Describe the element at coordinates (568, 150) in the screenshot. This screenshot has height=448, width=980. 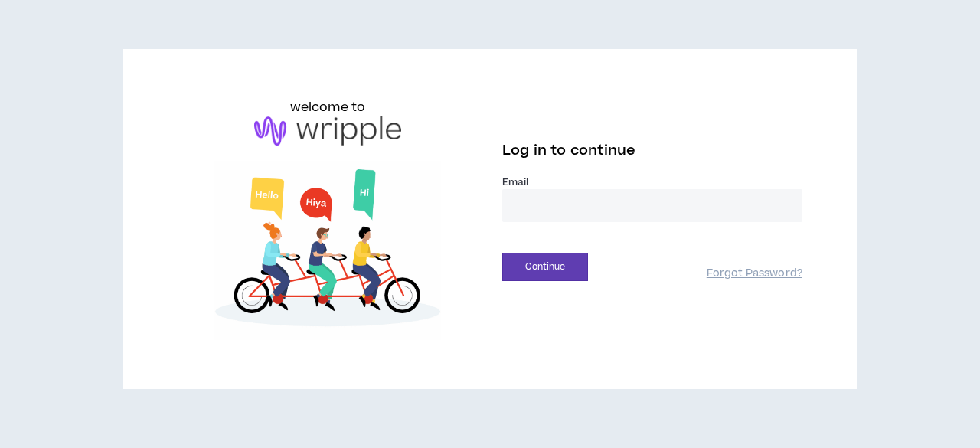
I see `span: Log in to continue` at that location.